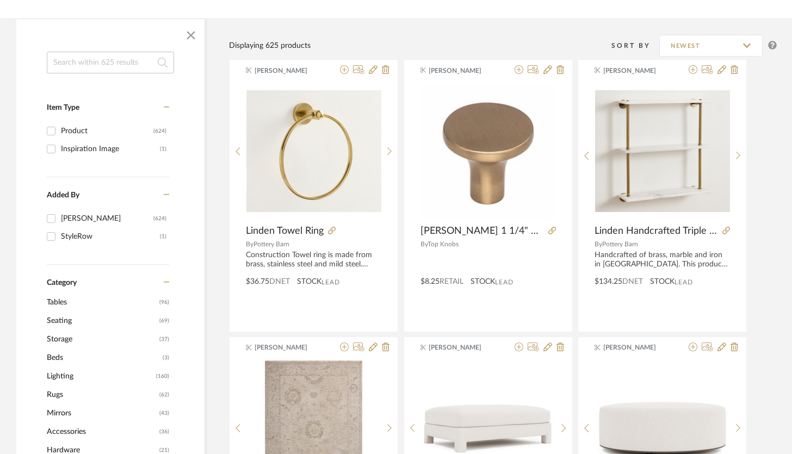 The width and height of the screenshot is (792, 454). I want to click on img: Linden Handcrafted Triple Shelf (24"), so click(663, 151).